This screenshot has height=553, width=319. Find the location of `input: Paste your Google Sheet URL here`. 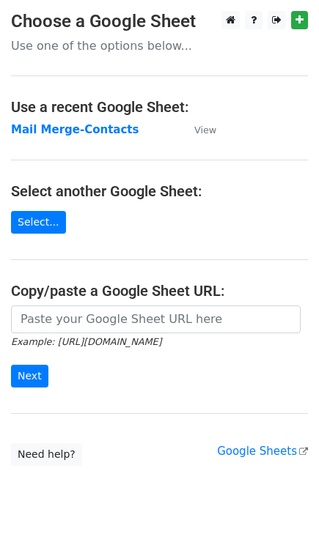

input: Paste your Google Sheet URL here is located at coordinates (155, 319).